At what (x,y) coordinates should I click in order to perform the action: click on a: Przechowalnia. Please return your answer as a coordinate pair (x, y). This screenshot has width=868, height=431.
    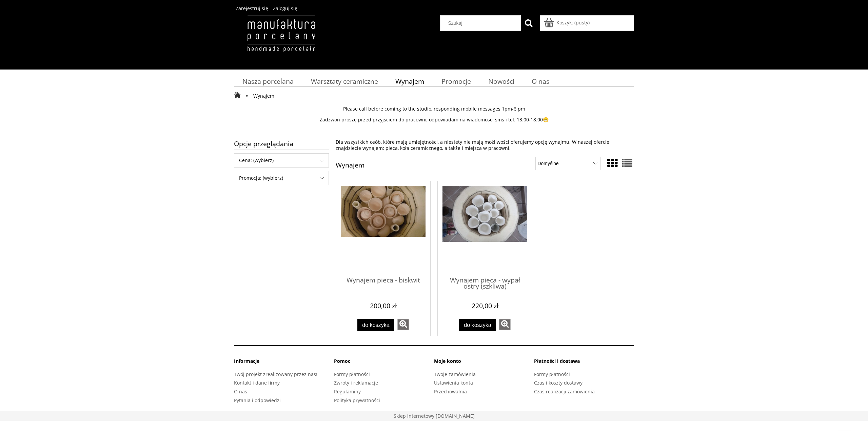
    Looking at the image, I should click on (450, 391).